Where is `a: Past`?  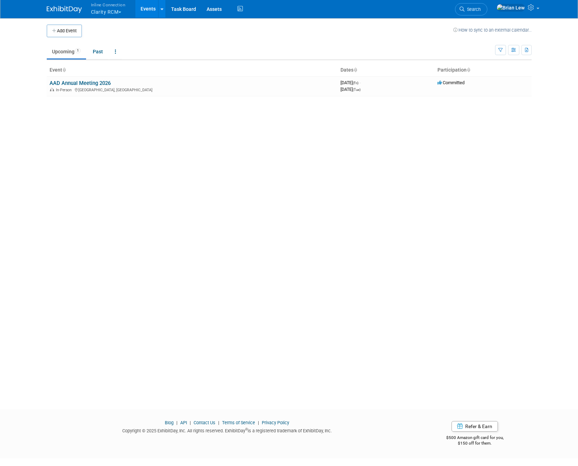 a: Past is located at coordinates (98, 52).